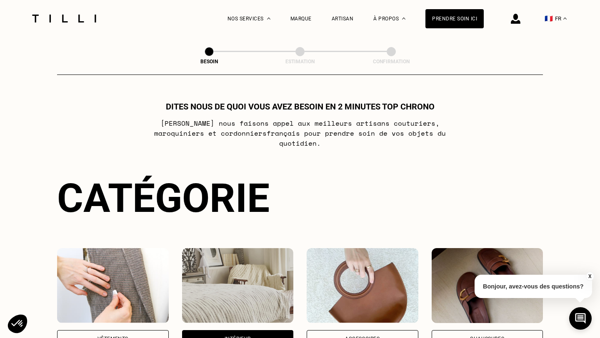  What do you see at coordinates (363, 286) in the screenshot?
I see `img: Accessoires` at bounding box center [363, 286].